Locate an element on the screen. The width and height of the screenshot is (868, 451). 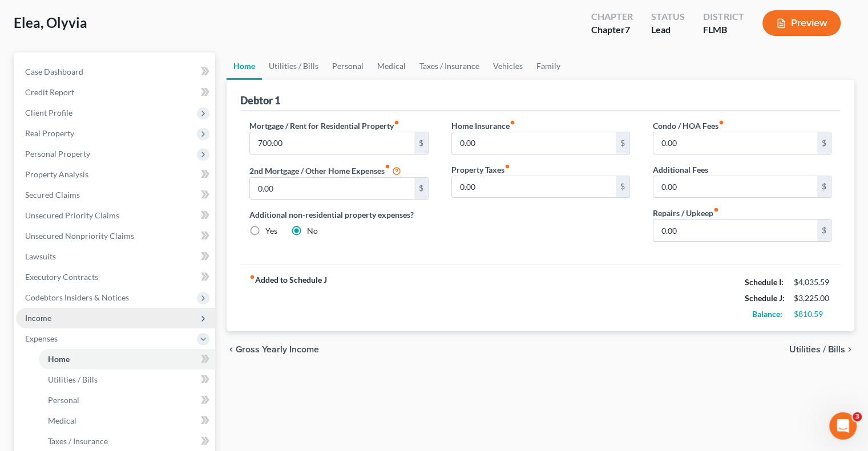
a: Executory Contracts is located at coordinates (115, 277).